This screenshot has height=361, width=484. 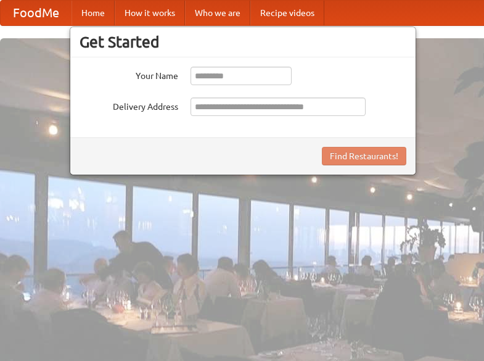 What do you see at coordinates (129, 105) in the screenshot?
I see `label: Delivery Address` at bounding box center [129, 105].